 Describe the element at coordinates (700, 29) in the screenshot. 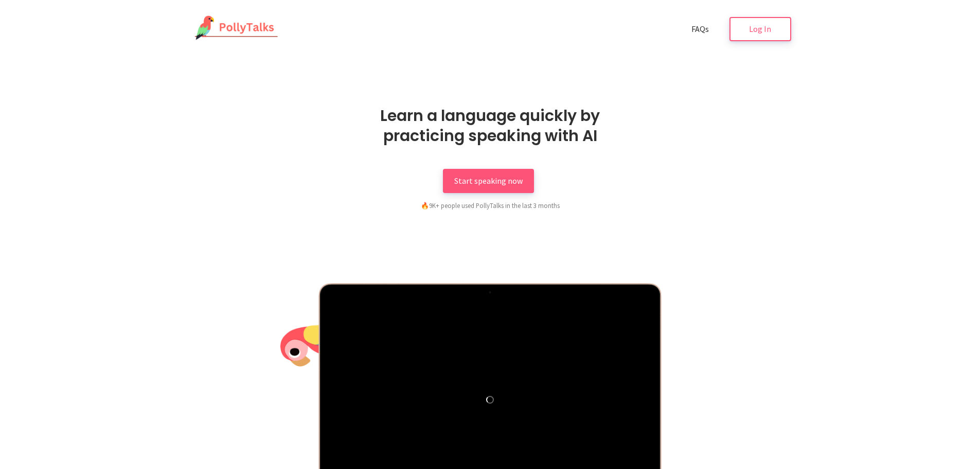

I see `span: FAQs` at that location.